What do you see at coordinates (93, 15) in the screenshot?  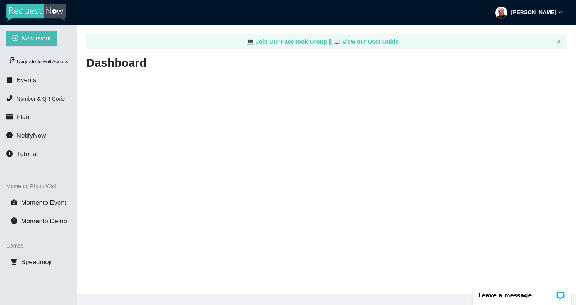 I see `button: Open LiveChat chat widget` at bounding box center [93, 15].